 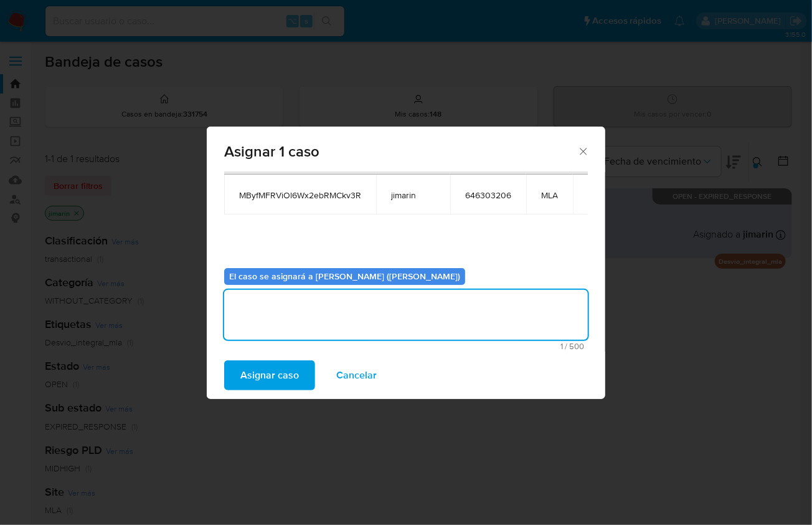 What do you see at coordinates (582, 151) in the screenshot?
I see `button: Cerrar ventana` at bounding box center [582, 151].